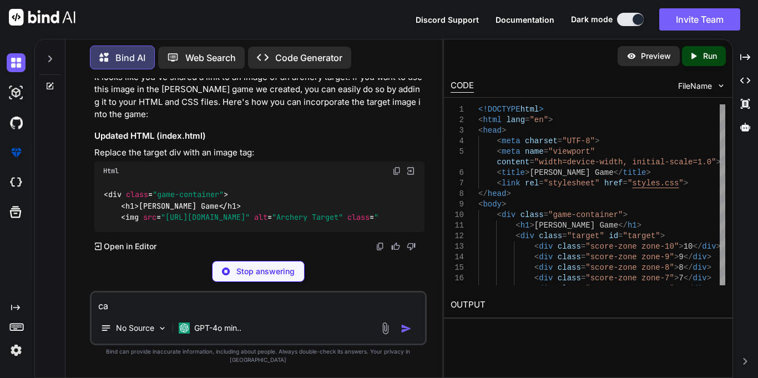 This screenshot has height=378, width=758. Describe the element at coordinates (710, 56) in the screenshot. I see `p: Run` at that location.